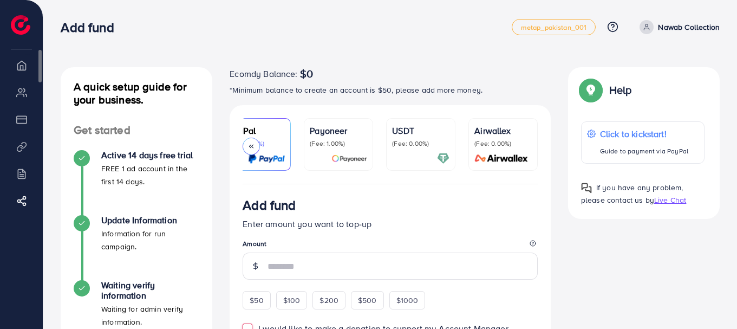 This screenshot has height=329, width=737. I want to click on p: Enter amount you want to top-up, so click(390, 224).